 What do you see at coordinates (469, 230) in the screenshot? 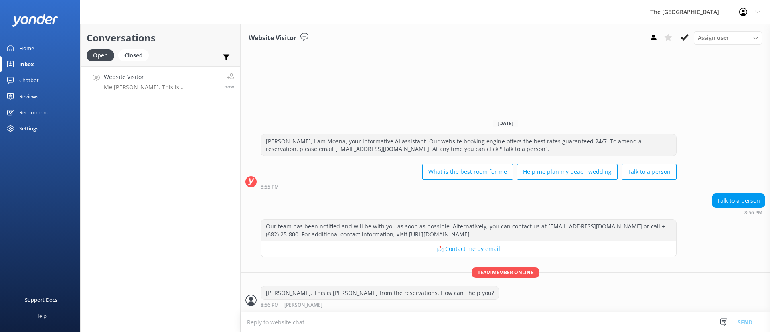
I see `div: Our team has been notified and will be with you as soon as possible. Alternatively, you can conta...` at bounding box center [469, 230].